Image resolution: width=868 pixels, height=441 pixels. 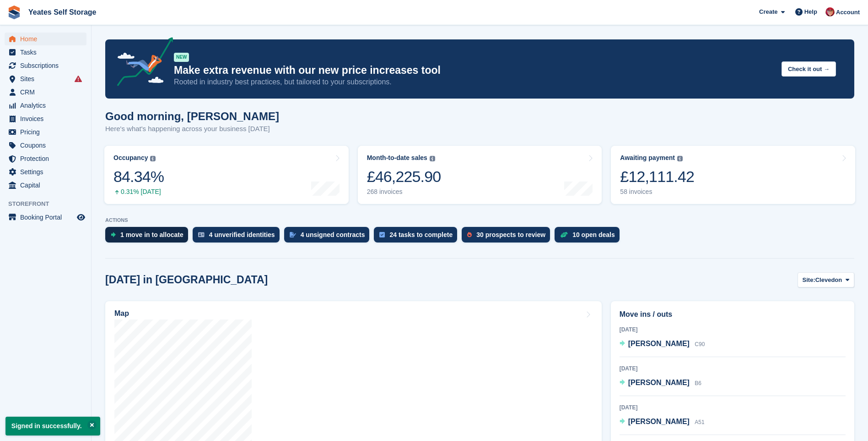 I want to click on img: task-75834270c22a3079a89374b754ae025e5fb1db73e45f91037f5363f120a921f8.svg, so click(x=382, y=235).